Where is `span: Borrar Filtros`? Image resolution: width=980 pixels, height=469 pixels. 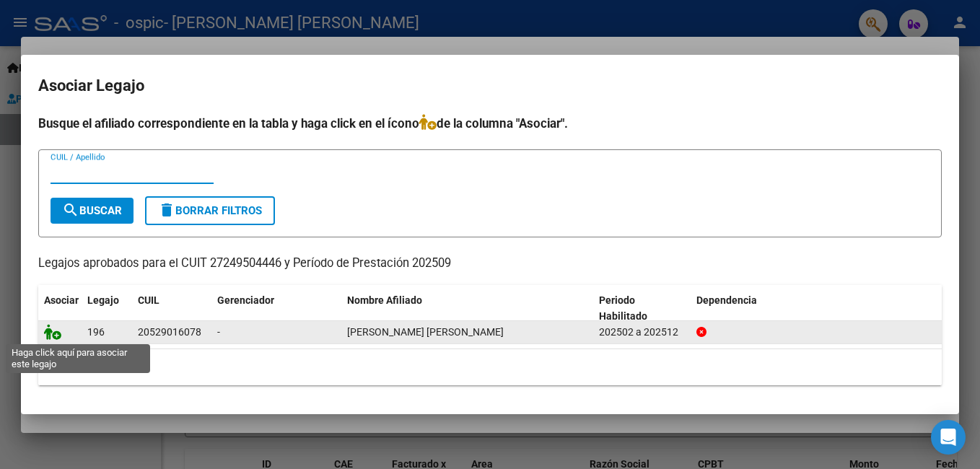 span: Borrar Filtros is located at coordinates (210, 211).